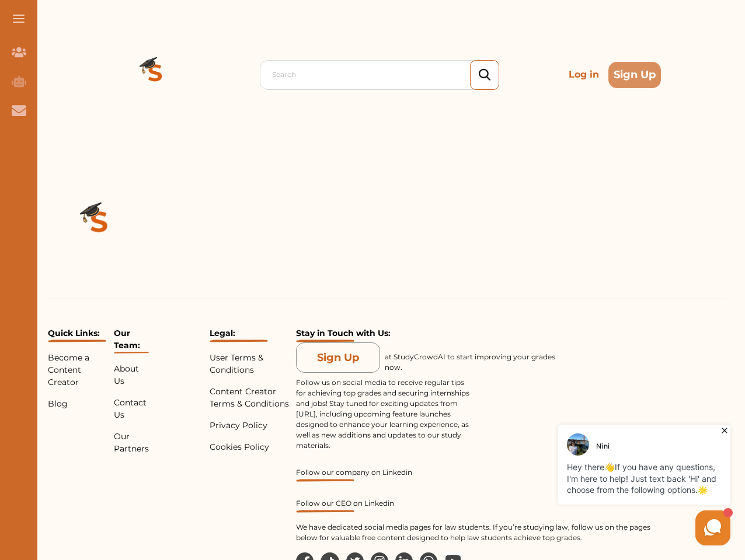 The height and width of the screenshot is (560, 745). Describe the element at coordinates (250, 364) in the screenshot. I see `p: User Terms & Conditions` at that location.